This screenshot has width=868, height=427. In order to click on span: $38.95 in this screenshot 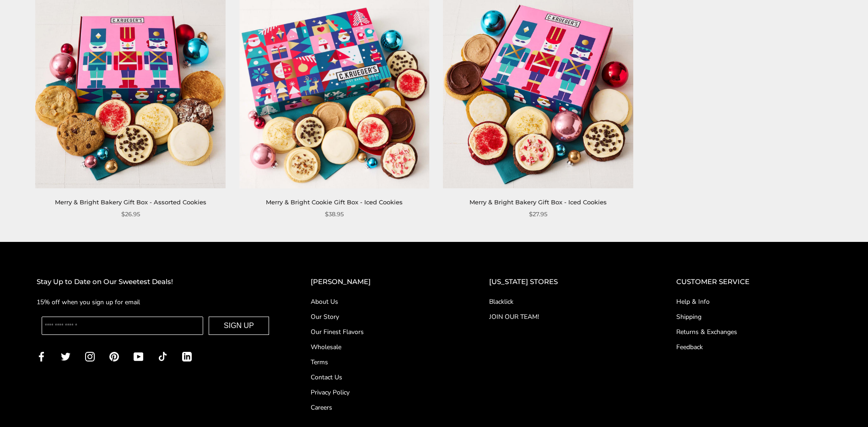, I will do `click(334, 214)`.